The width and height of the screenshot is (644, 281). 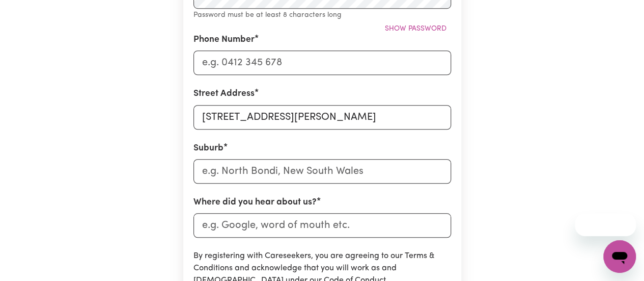 What do you see at coordinates (416, 28) in the screenshot?
I see `span: Show password` at bounding box center [416, 28].